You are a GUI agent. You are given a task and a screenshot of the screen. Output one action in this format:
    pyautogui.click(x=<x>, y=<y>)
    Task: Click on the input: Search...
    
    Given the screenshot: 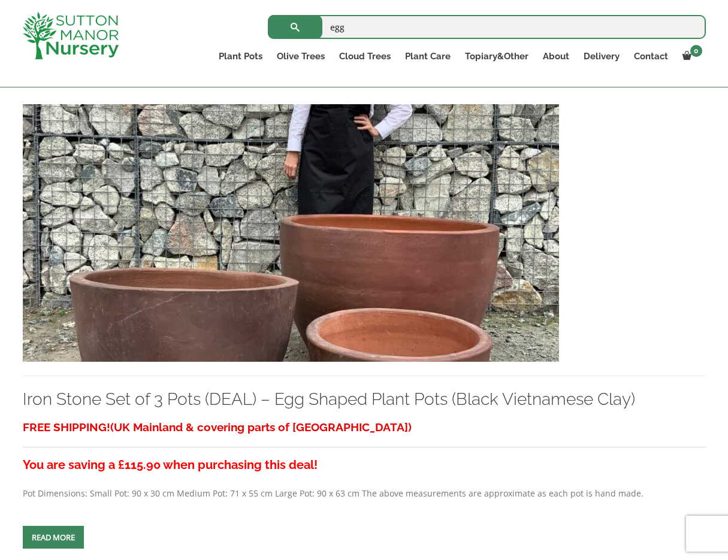 What is the action you would take?
    pyautogui.click(x=487, y=27)
    